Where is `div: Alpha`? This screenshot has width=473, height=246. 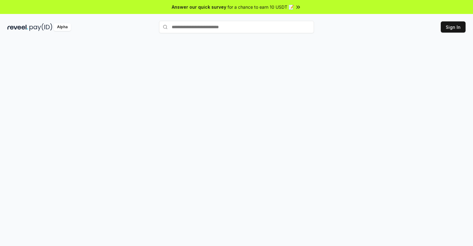
div: Alpha is located at coordinates (62, 27).